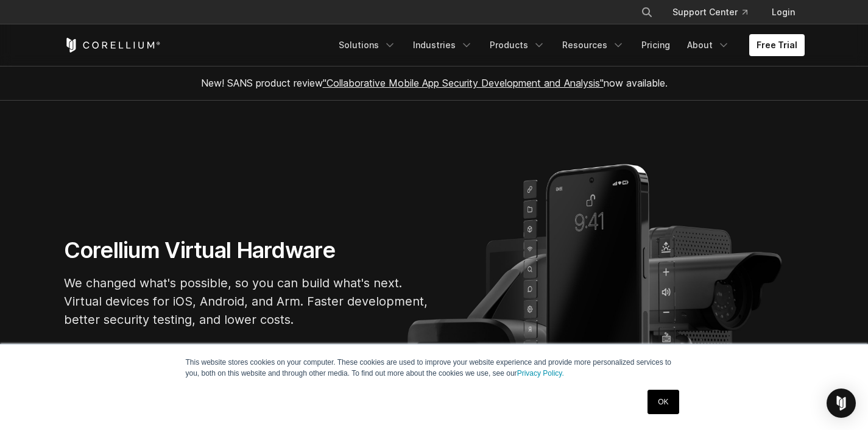 This screenshot has width=868, height=430. Describe the element at coordinates (656, 45) in the screenshot. I see `a: Pricing` at that location.